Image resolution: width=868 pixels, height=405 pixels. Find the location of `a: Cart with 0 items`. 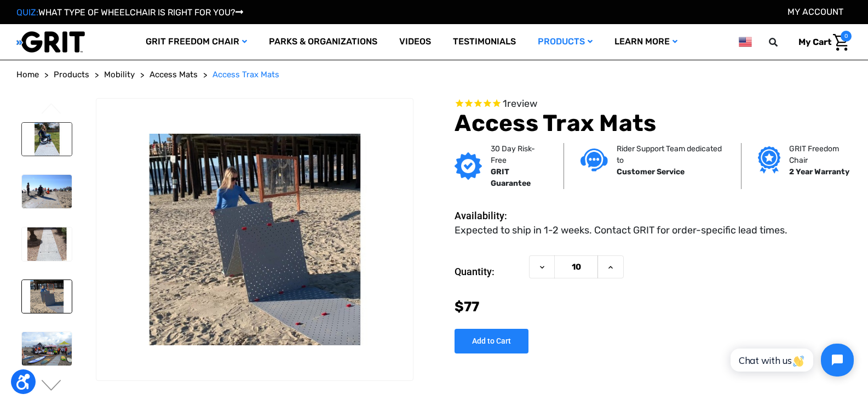

a: Cart with 0 items is located at coordinates (821, 42).